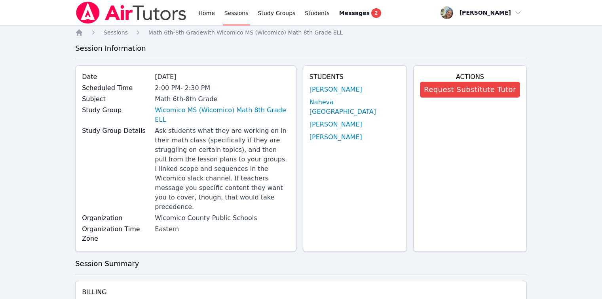  Describe the element at coordinates (354, 13) in the screenshot. I see `span: Messages` at that location.